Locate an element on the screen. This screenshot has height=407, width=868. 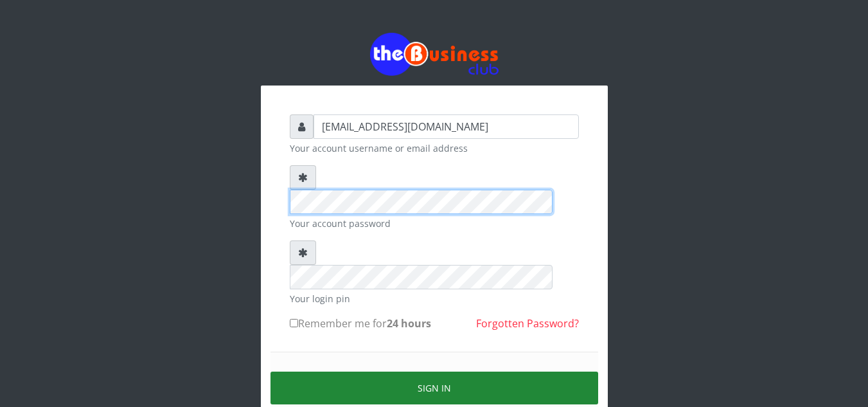
b: 24 hours is located at coordinates (409, 323).